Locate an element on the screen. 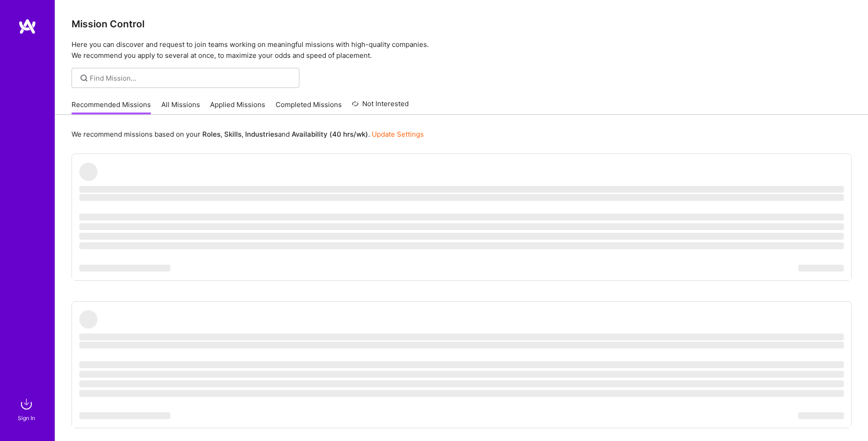 This screenshot has height=441, width=868. p: We recommend missions based on your , , and . is located at coordinates (248, 134).